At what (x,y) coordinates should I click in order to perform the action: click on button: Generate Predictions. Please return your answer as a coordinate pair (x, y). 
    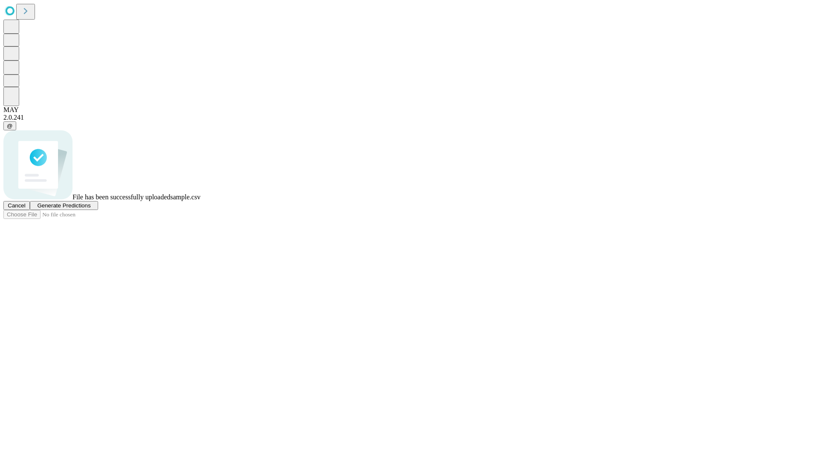
    Looking at the image, I should click on (64, 206).